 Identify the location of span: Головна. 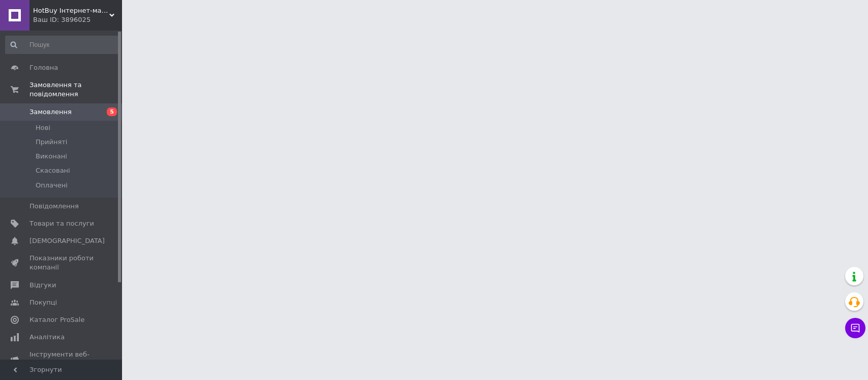
(44, 67).